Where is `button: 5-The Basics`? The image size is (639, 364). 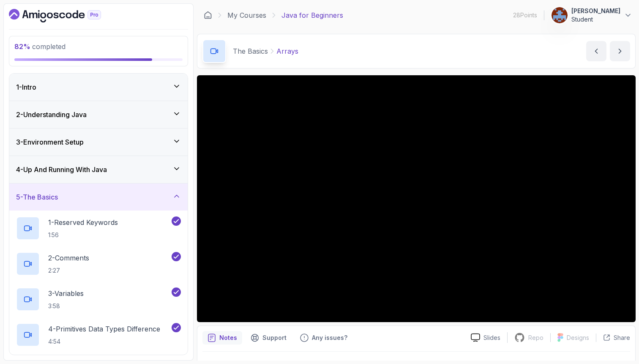
button: 5-The Basics is located at coordinates (98, 197).